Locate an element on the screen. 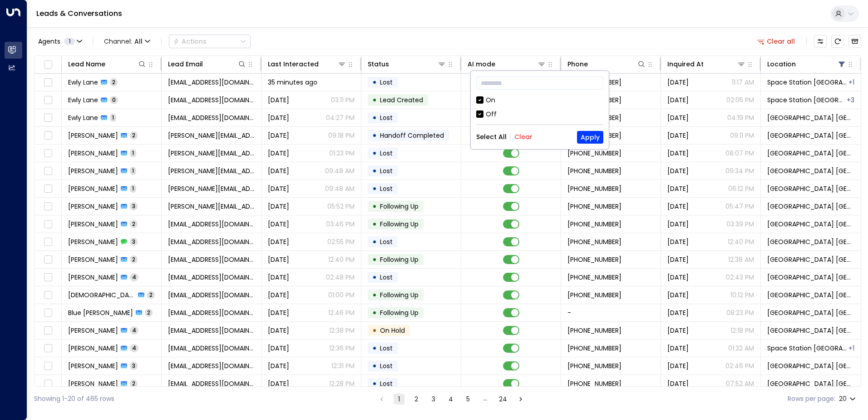 This screenshot has height=420, width=868. span: Aaron Hodgson is located at coordinates (93, 224).